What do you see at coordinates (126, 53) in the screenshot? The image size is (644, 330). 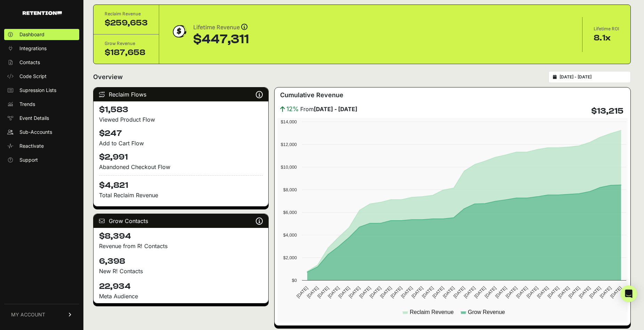 I see `div: $187,658` at bounding box center [126, 53].